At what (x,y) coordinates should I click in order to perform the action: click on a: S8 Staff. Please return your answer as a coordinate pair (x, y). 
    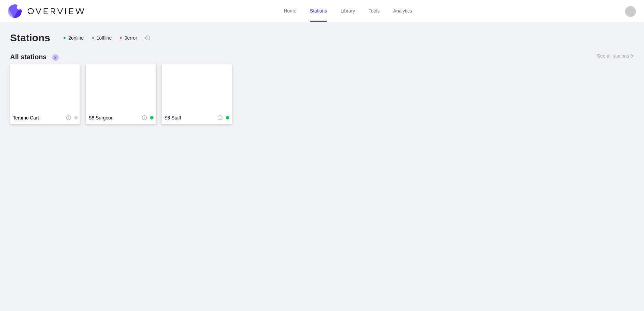
    Looking at the image, I should click on (191, 118).